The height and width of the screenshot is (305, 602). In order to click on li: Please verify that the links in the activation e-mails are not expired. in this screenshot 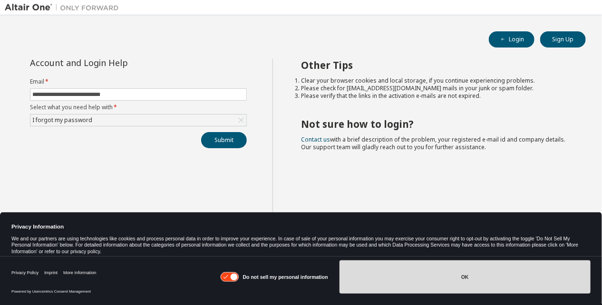, I will do `click(435, 96)`.